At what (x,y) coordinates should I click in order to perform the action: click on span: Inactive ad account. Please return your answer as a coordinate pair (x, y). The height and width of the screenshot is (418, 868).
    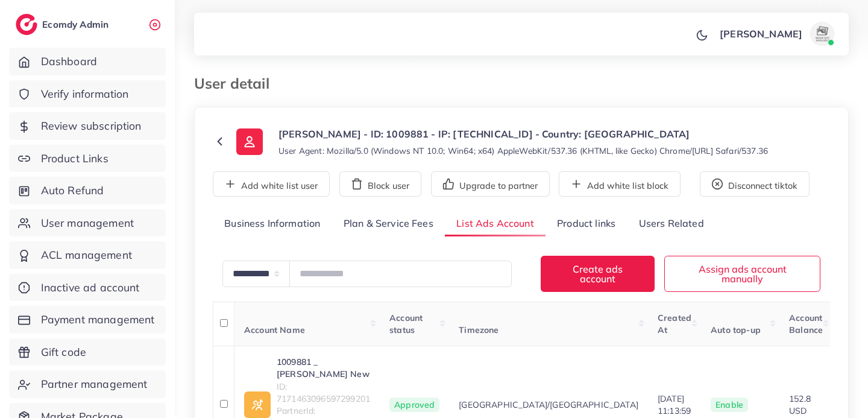
    Looking at the image, I should click on (91, 287).